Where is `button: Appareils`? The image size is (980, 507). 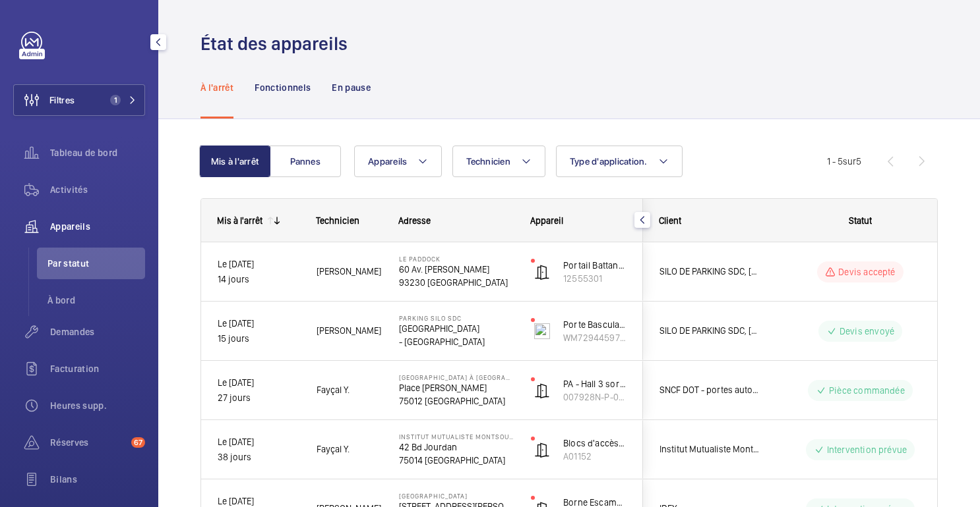
button: Appareils is located at coordinates (398, 162).